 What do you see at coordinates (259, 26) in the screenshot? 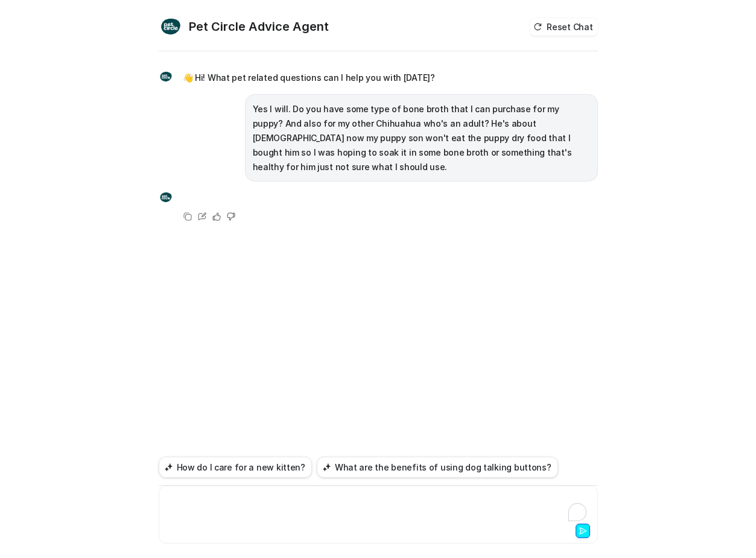
I see `h2: Pet Circle Advice Agent` at bounding box center [259, 26].